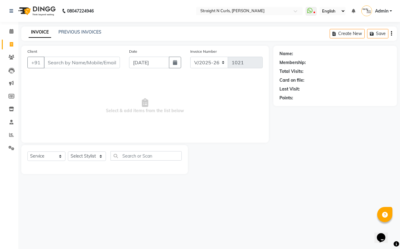 This screenshot has width=400, height=249. What do you see at coordinates (292, 71) in the screenshot?
I see `div: Total Visits:` at bounding box center [292, 71].